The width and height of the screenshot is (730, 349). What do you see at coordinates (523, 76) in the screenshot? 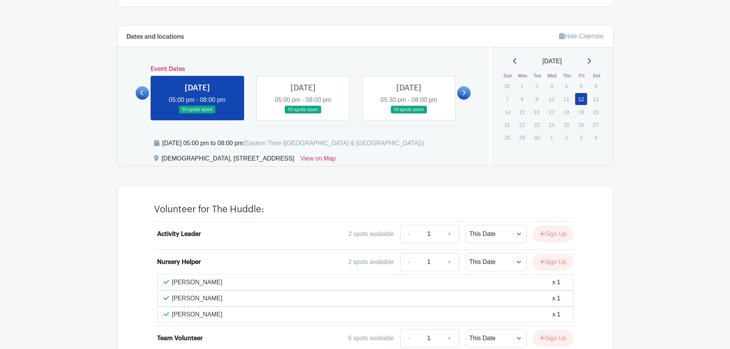
I see `th: Mon` at bounding box center [523, 76].